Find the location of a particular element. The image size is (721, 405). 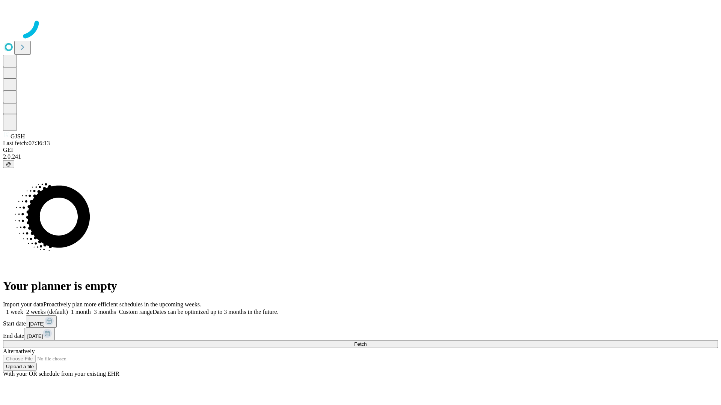

button: Upload a file is located at coordinates (20, 367).